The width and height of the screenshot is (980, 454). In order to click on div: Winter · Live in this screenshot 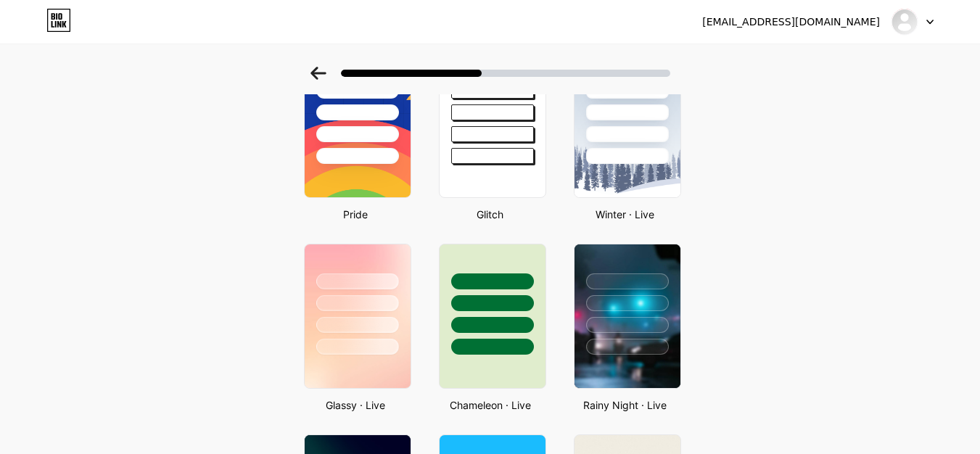, I will do `click(625, 214)`.